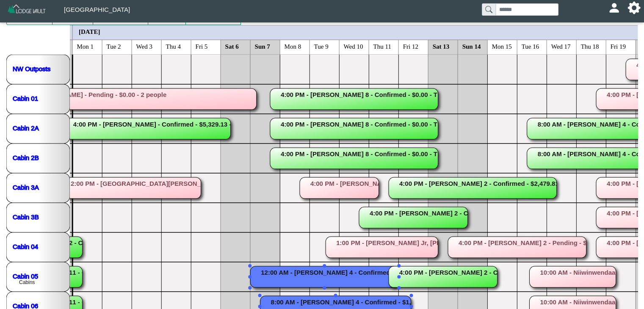 This screenshot has height=309, width=644. Describe the element at coordinates (26, 128) in the screenshot. I see `a: Cabin 2A` at that location.